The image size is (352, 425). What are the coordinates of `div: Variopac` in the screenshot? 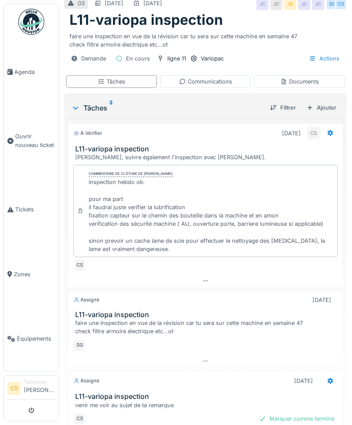 It's located at (212, 58).